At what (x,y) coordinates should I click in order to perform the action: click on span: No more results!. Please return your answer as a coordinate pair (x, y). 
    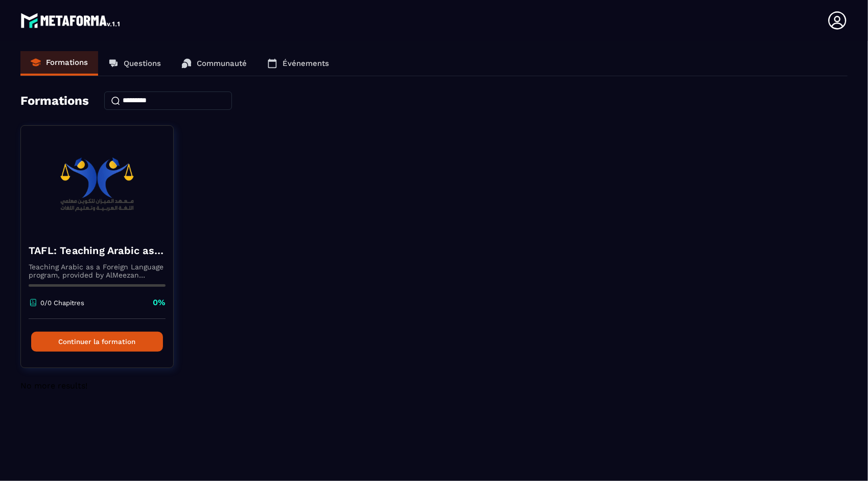
    Looking at the image, I should click on (54, 385).